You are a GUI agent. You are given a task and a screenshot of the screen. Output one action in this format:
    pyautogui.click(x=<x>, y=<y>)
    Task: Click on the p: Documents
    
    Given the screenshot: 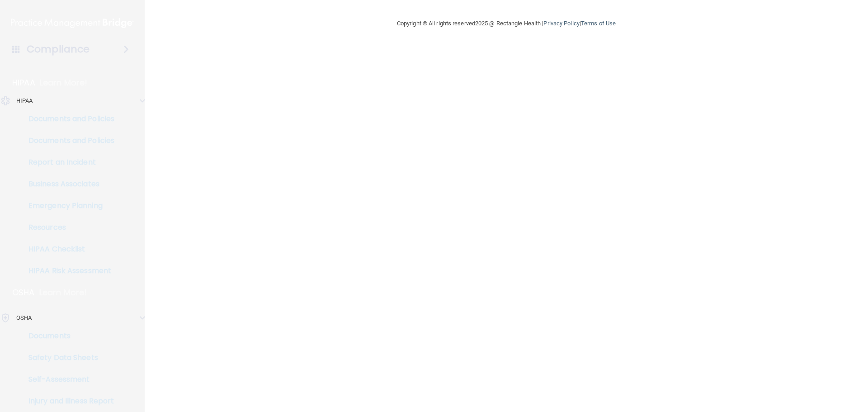 What is the action you would take?
    pyautogui.click(x=67, y=336)
    